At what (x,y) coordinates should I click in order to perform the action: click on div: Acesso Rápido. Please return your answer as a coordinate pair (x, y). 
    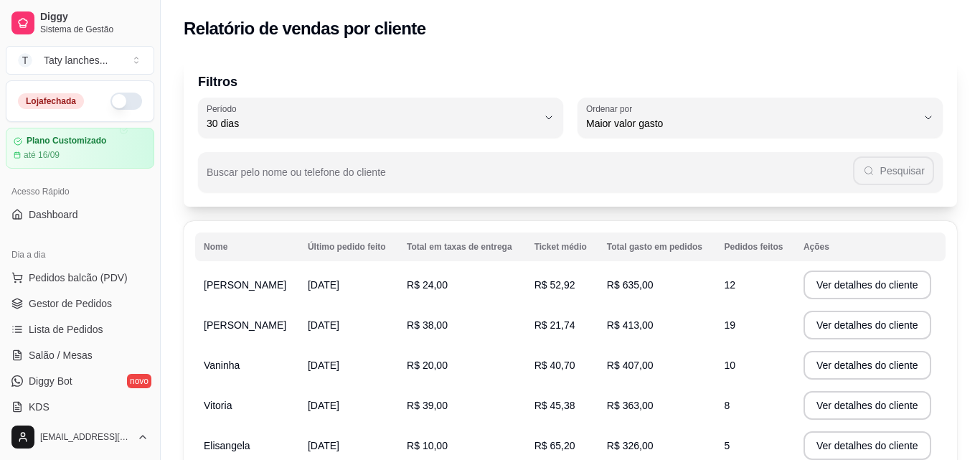
    Looking at the image, I should click on (79, 191).